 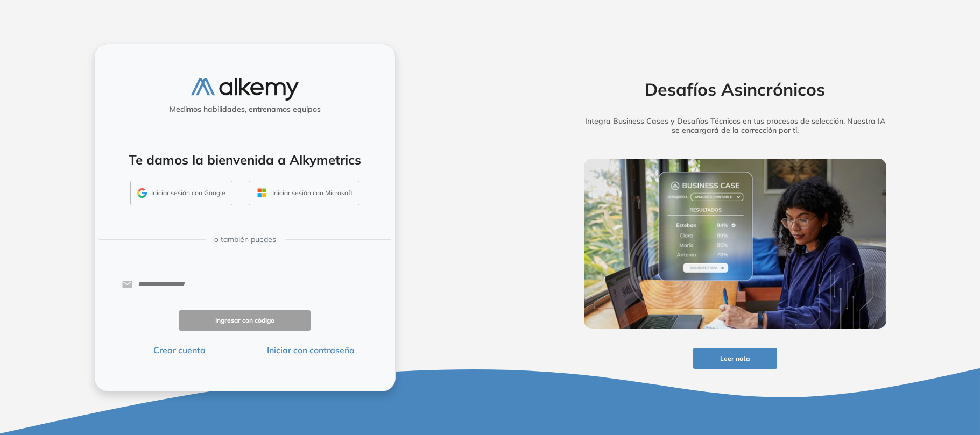 What do you see at coordinates (245, 109) in the screenshot?
I see `h5: Medimos habilidades, entrenamos equipos` at bounding box center [245, 109].